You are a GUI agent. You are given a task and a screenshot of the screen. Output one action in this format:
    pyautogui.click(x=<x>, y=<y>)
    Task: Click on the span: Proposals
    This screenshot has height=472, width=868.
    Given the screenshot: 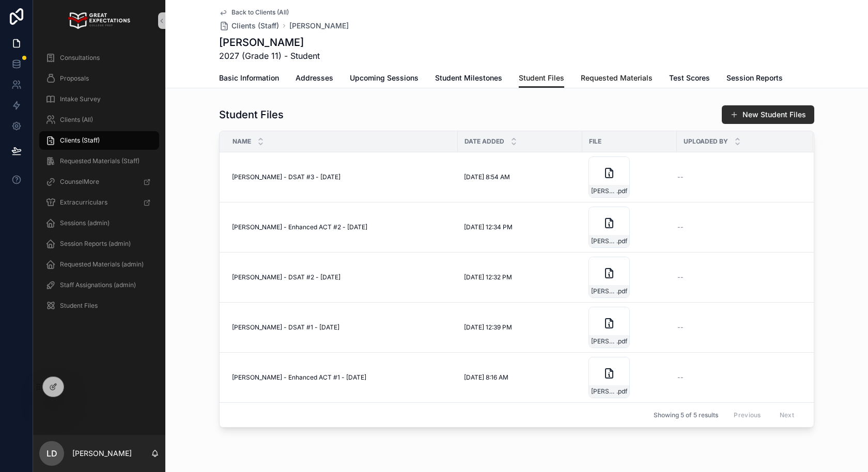 What is the action you would take?
    pyautogui.click(x=74, y=78)
    